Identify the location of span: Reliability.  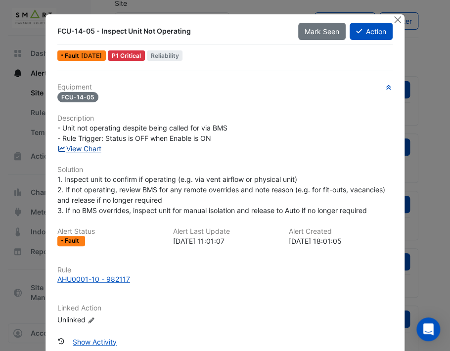
(165, 55).